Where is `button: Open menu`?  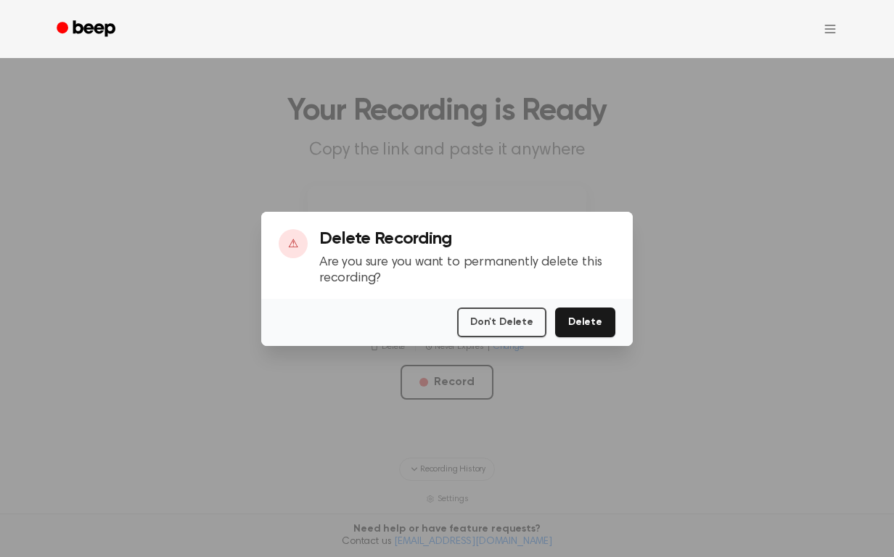
button: Open menu is located at coordinates (830, 29).